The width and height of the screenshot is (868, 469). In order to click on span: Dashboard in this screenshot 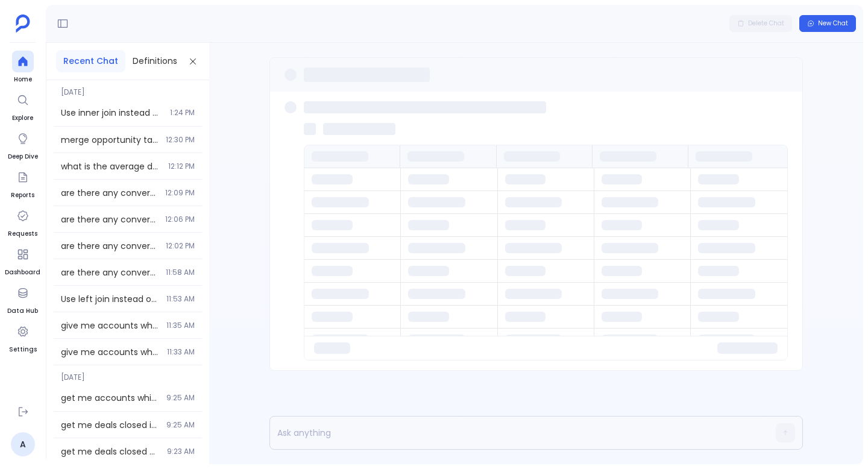, I will do `click(22, 272)`.